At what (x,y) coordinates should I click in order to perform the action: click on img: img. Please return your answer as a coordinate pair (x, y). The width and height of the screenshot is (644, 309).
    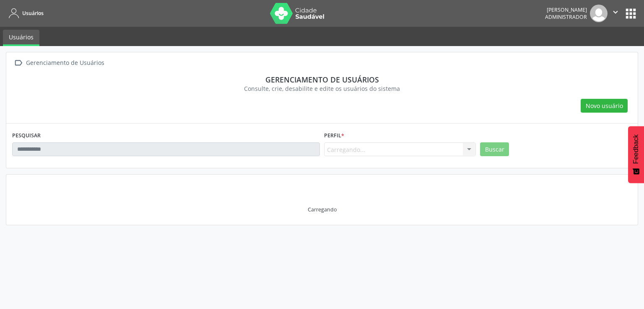
    Looking at the image, I should click on (599, 13).